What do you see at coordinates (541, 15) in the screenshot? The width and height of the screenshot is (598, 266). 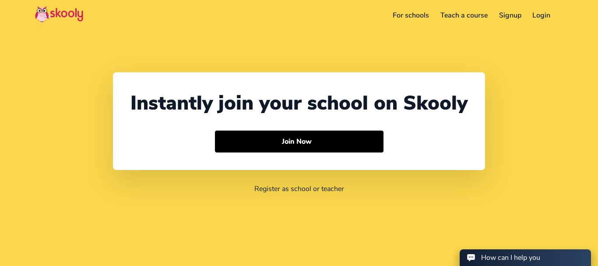 I see `a: Login` at bounding box center [541, 15].